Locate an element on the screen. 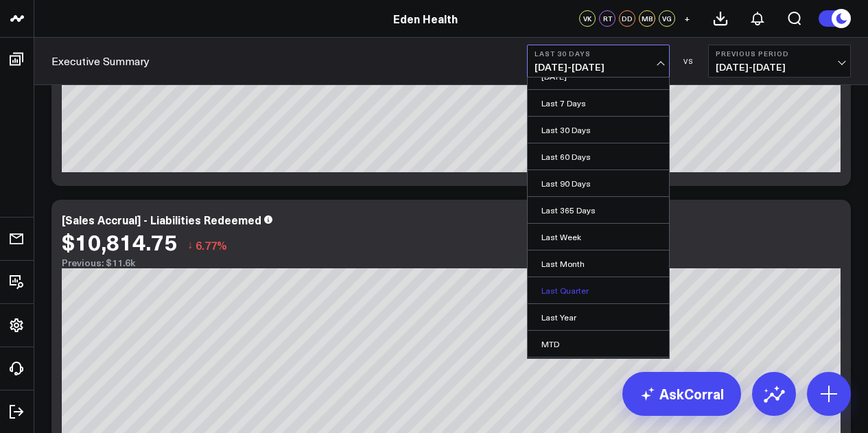  div: MB is located at coordinates (647, 19).